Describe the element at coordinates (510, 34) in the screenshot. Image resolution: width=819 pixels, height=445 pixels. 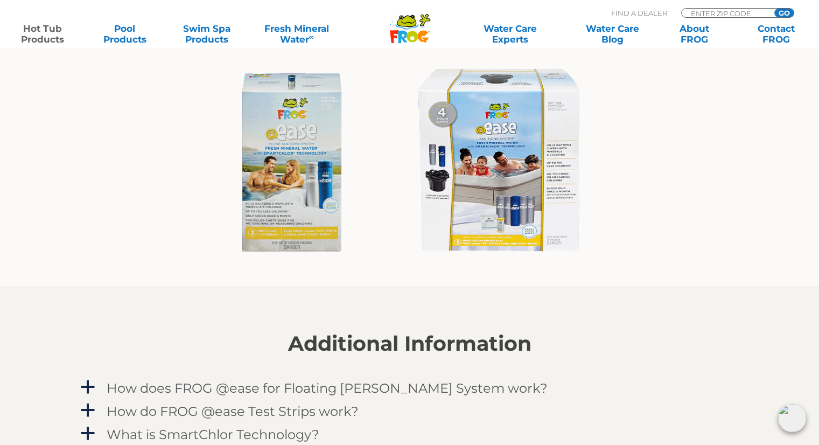
I see `a: Water CareExperts` at that location.